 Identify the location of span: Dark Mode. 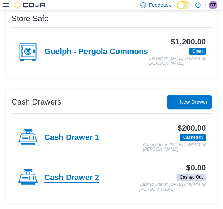
(177, 9).